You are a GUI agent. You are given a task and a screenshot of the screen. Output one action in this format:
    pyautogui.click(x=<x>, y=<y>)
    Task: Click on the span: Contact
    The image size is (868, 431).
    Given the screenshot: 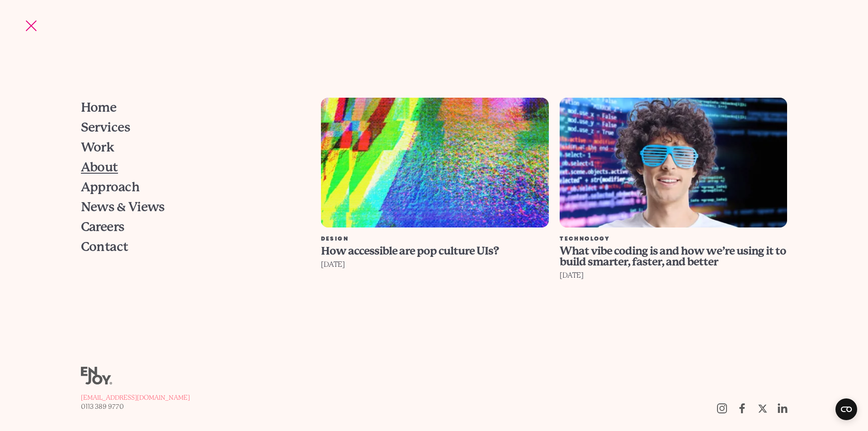 What is the action you would take?
    pyautogui.click(x=105, y=247)
    